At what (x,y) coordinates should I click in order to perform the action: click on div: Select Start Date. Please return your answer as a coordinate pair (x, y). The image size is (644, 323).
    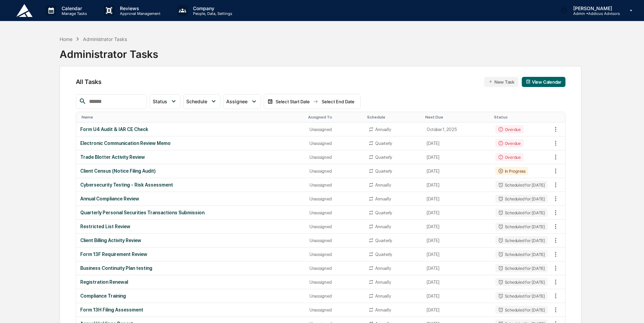
    Looking at the image, I should click on (293, 102).